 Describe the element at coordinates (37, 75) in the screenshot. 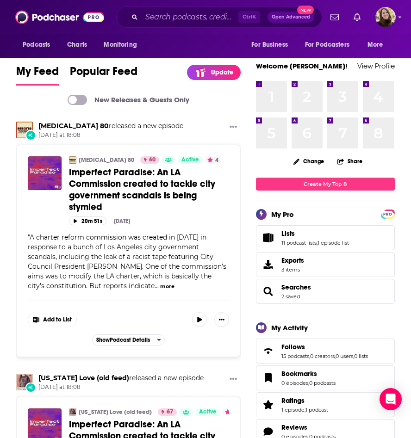

I see `a: My Feed` at that location.